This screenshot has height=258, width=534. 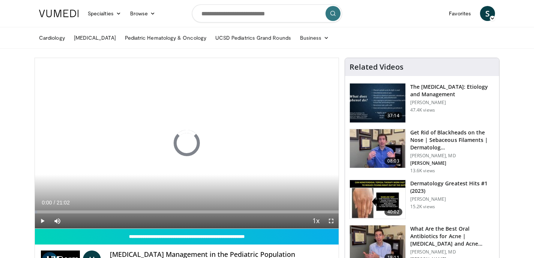 What do you see at coordinates (253, 38) in the screenshot?
I see `a: UCSD Pediatrics Grand Rounds` at bounding box center [253, 38].